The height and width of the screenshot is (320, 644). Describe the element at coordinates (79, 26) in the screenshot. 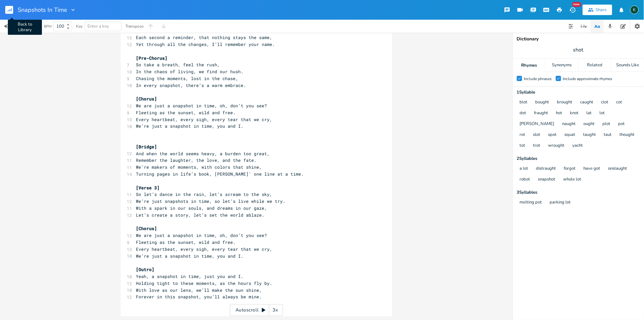

I see `div: Key` at that location.